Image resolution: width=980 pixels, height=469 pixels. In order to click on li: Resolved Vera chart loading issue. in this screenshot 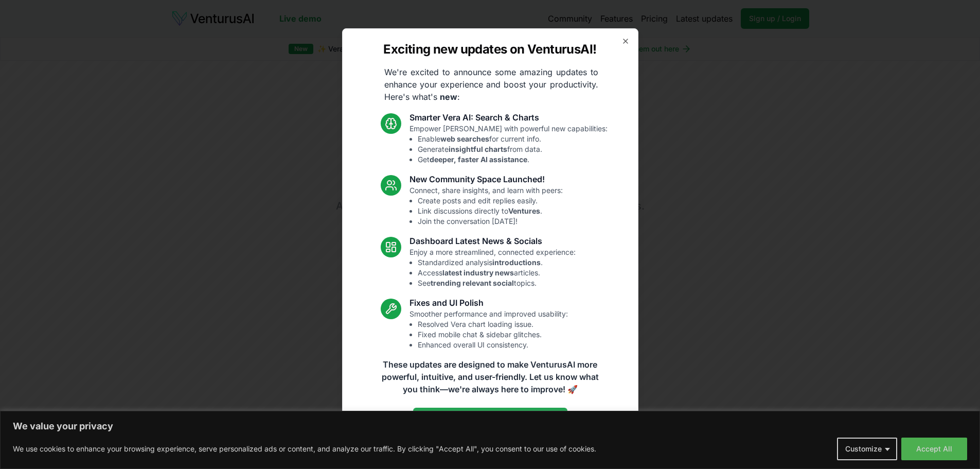, I will do `click(493, 324)`.